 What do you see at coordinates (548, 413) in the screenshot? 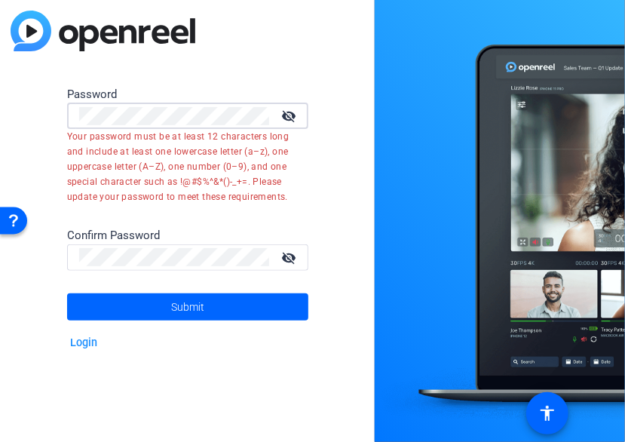
I see `mat-icon: accessibility` at bounding box center [548, 413].